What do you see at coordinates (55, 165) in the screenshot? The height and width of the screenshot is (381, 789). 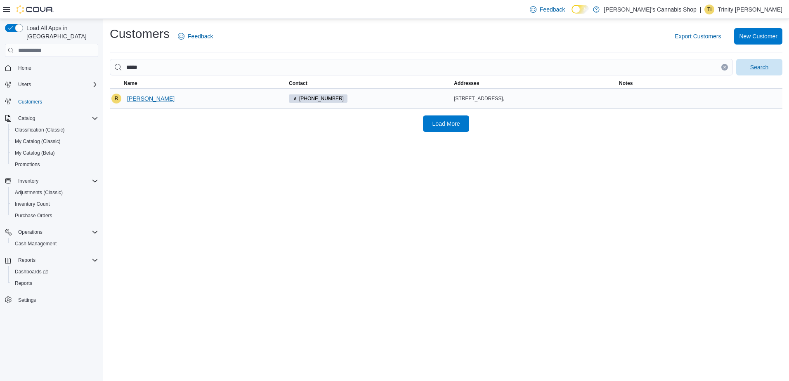 I see `span: Promotions` at bounding box center [55, 165].